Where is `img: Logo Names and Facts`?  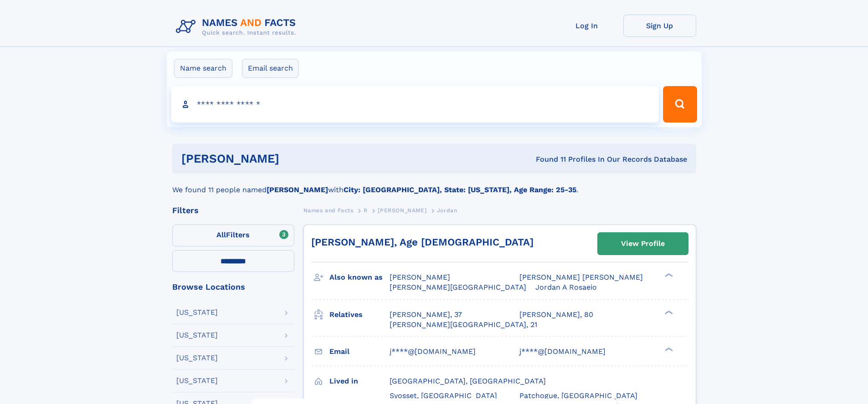
img: Logo Names and Facts is located at coordinates (238, 26).